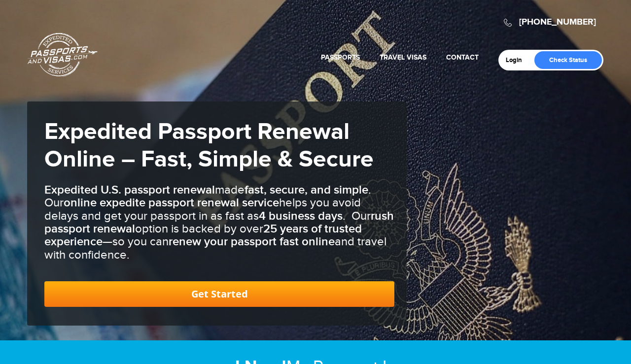 This screenshot has height=364, width=631. I want to click on b: renew your passport fast online, so click(251, 241).